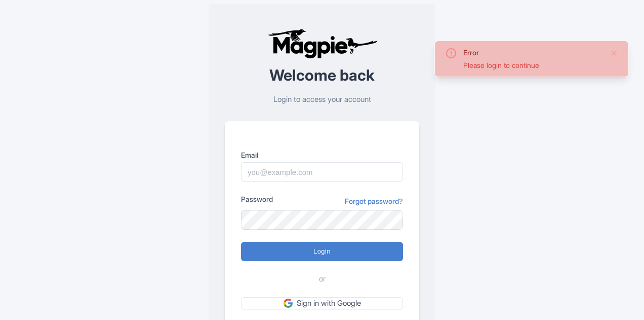 This screenshot has height=320, width=644. I want to click on label: Email, so click(322, 155).